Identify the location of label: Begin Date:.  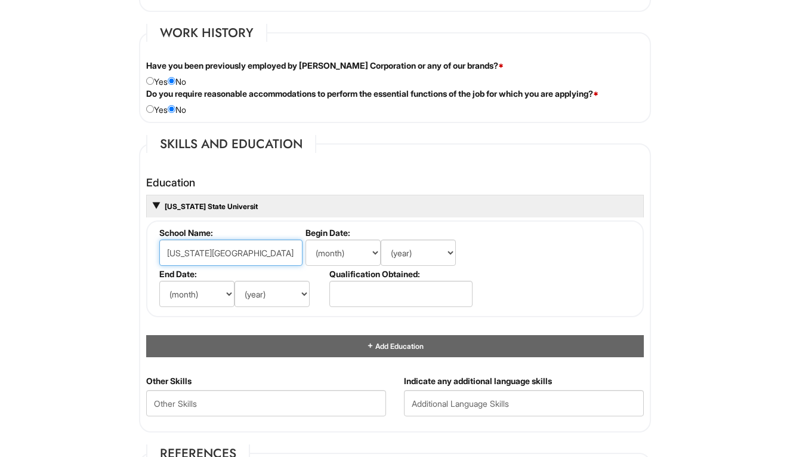
(388, 232).